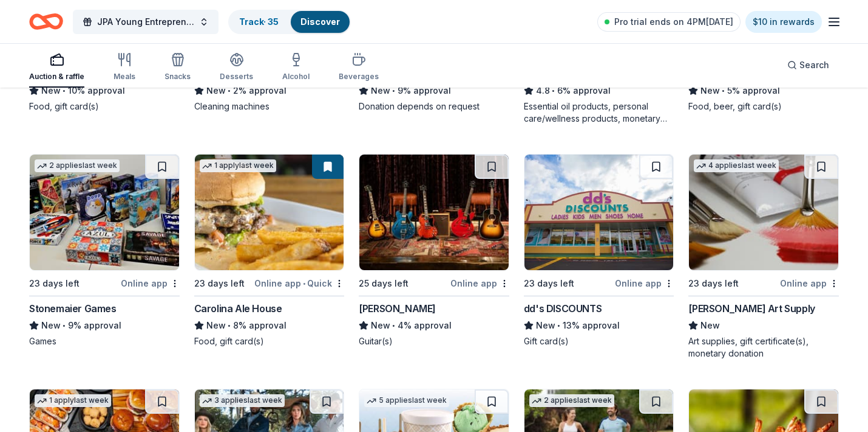 The image size is (868, 432). I want to click on div: 4 applies last week, so click(736, 165).